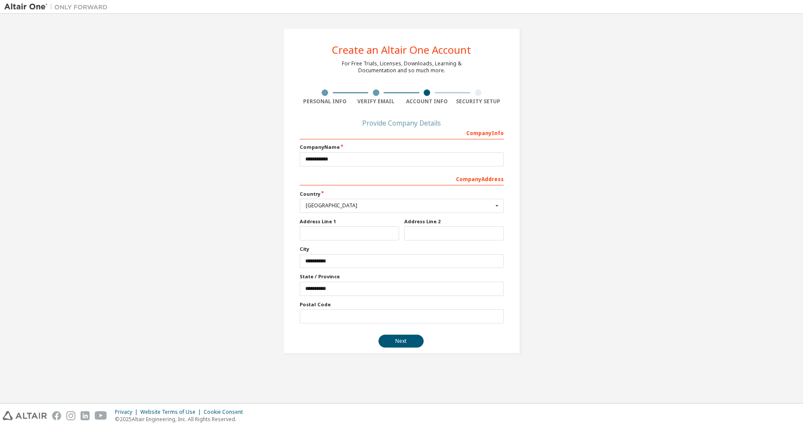 The image size is (803, 428). Describe the element at coordinates (127, 412) in the screenshot. I see `div: Privacy` at that location.